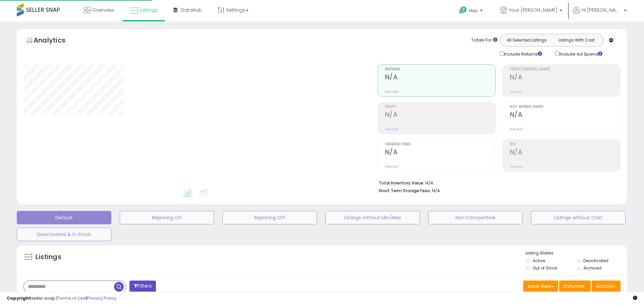 This screenshot has width=644, height=305. What do you see at coordinates (440, 144) in the screenshot?
I see `span: Ordered Items` at bounding box center [440, 144].